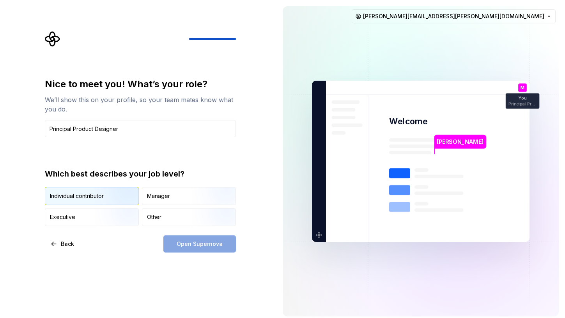 This screenshot has width=565, height=318. I want to click on div: Executive, so click(62, 217).